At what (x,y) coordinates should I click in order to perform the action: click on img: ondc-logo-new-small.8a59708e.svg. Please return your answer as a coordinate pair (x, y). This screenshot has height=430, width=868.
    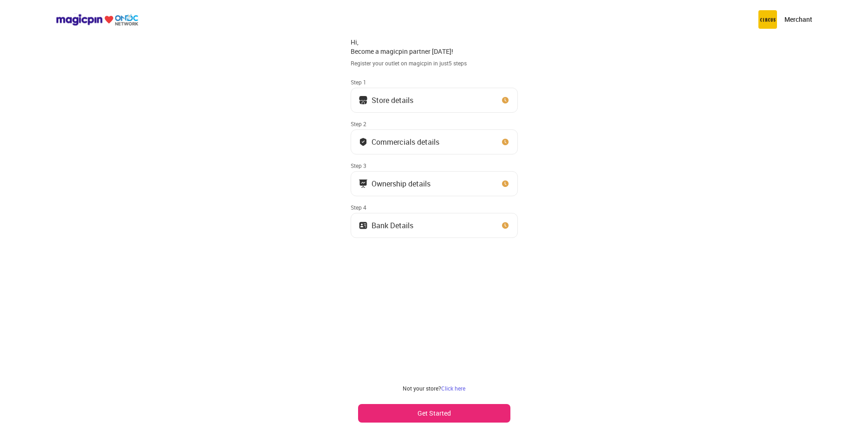
    Looking at the image, I should click on (97, 20).